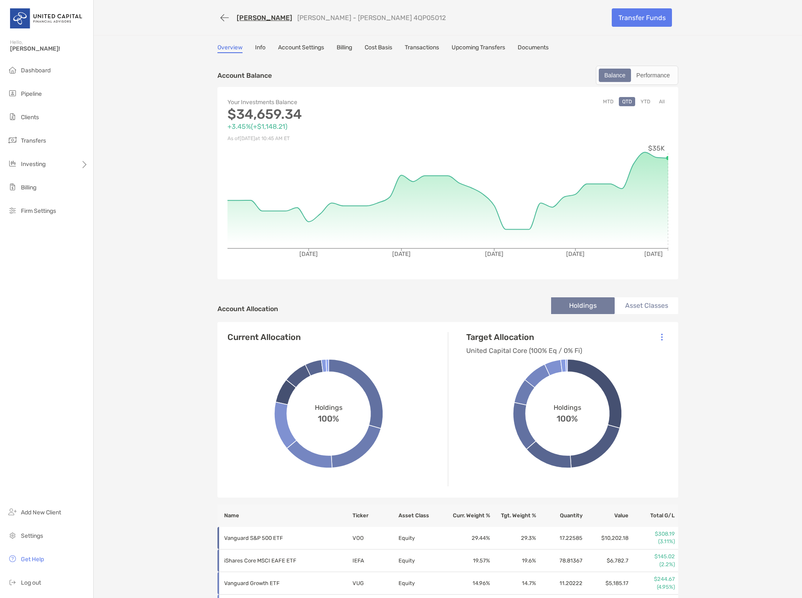 This screenshot has height=598, width=802. I want to click on button: YTD, so click(645, 102).